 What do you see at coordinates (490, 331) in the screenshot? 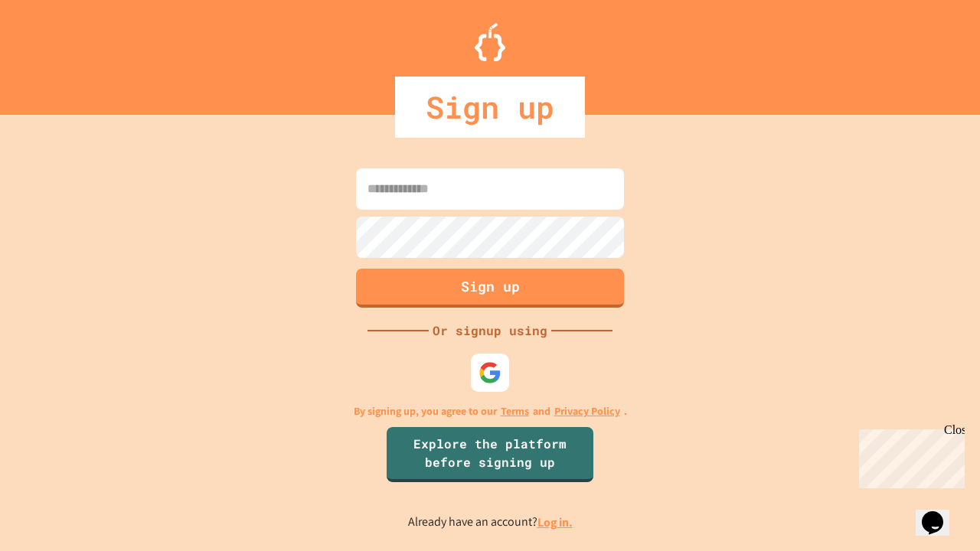
I see `div: Or signup using` at bounding box center [490, 331].